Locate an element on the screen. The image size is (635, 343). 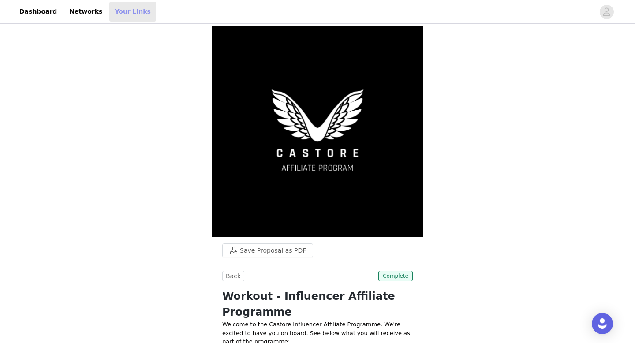
a: Networks is located at coordinates (86, 11).